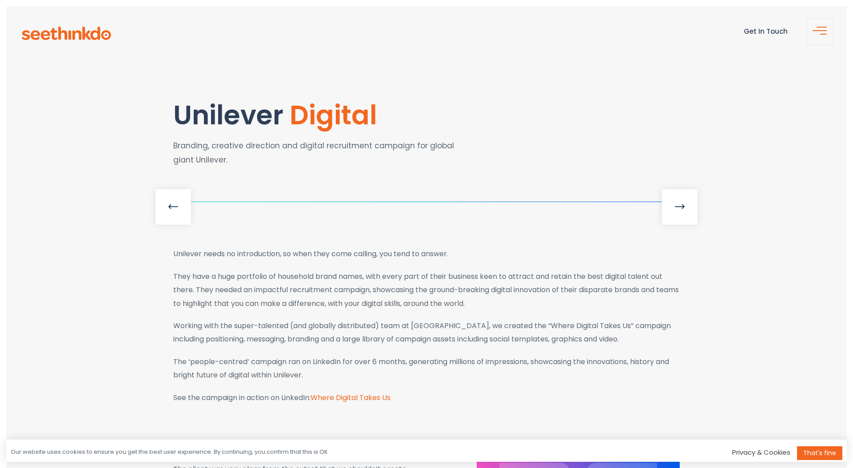  I want to click on p: The ‘people-centred’ campaign ran on LinkedIn for over 6 months, generating millions of impressio..., so click(426, 369).